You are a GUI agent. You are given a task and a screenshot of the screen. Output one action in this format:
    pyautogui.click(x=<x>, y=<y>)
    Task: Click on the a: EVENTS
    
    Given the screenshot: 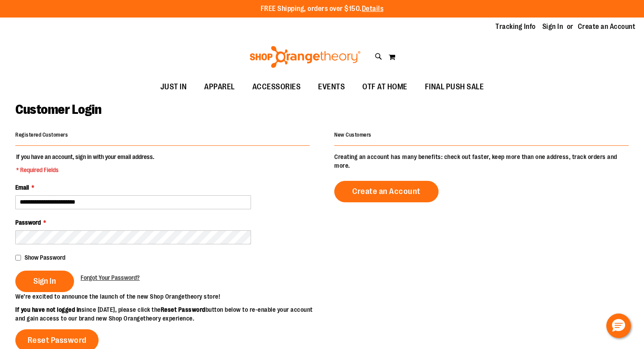 What is the action you would take?
    pyautogui.click(x=331, y=87)
    